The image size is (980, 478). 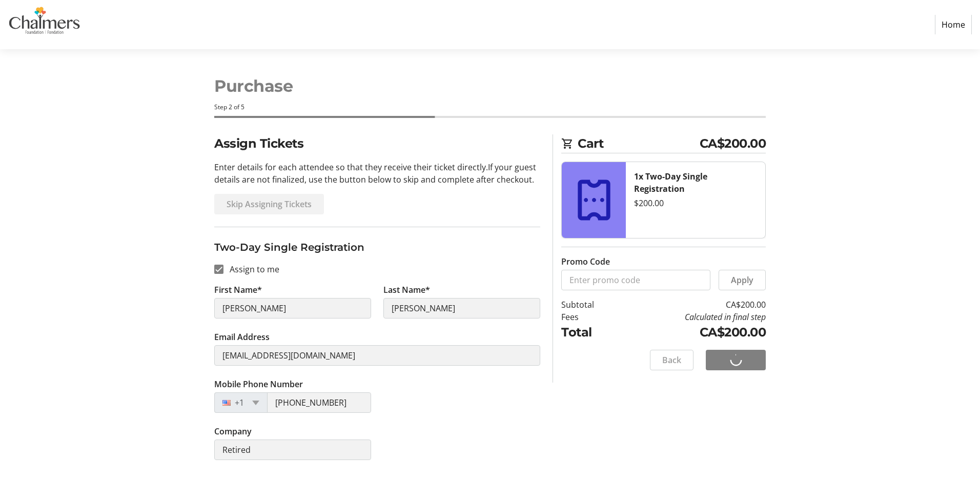 What do you see at coordinates (590, 305) in the screenshot?
I see `td: Subtotal` at bounding box center [590, 305].